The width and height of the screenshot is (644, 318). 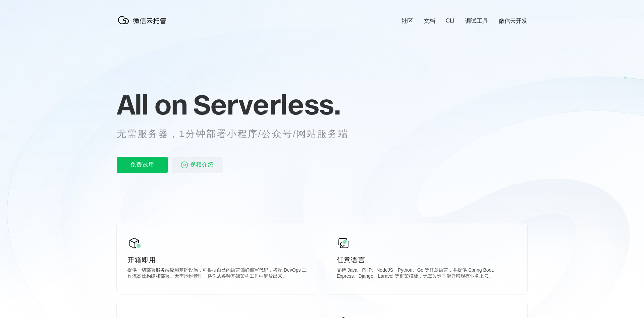 What do you see at coordinates (407, 21) in the screenshot?
I see `a: 社区` at bounding box center [407, 21].